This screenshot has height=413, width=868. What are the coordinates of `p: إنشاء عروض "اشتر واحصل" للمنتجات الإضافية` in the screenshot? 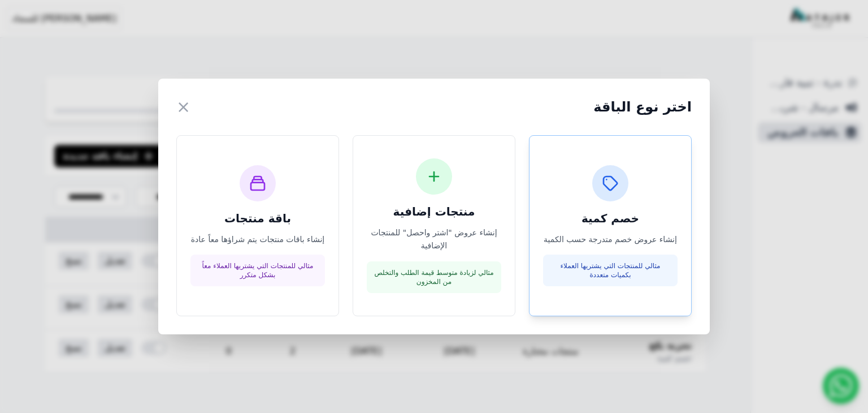 It's located at (434, 239).